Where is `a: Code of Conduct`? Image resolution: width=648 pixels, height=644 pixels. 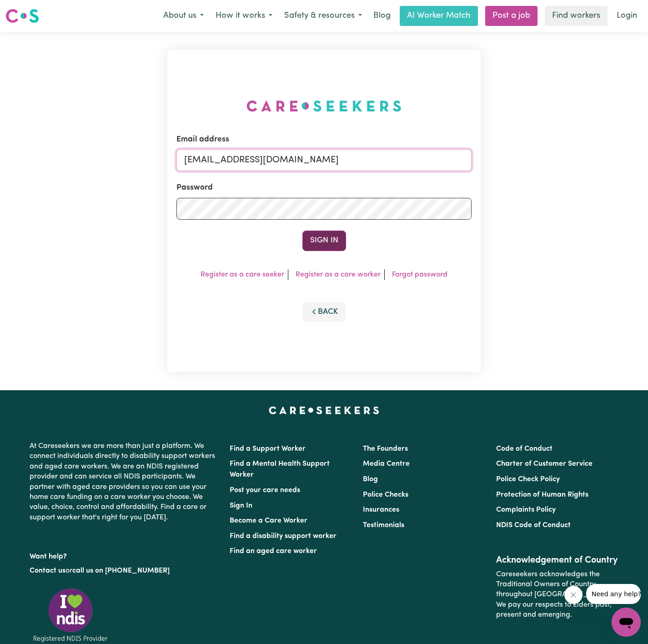
a: Code of Conduct is located at coordinates (524, 449).